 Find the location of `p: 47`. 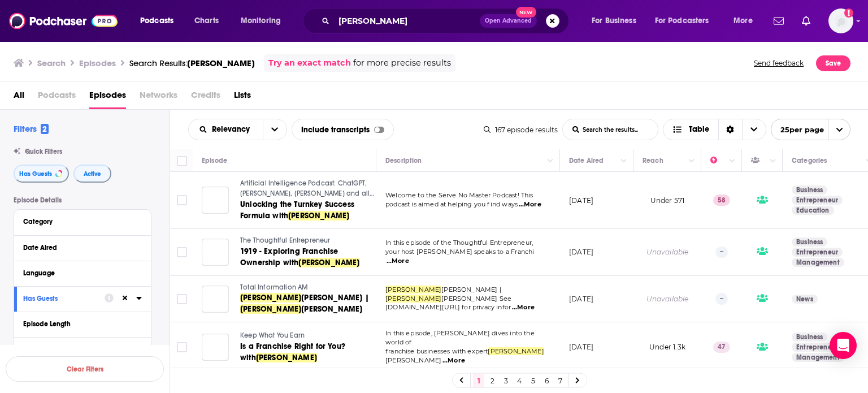

p: 47 is located at coordinates (722, 348).